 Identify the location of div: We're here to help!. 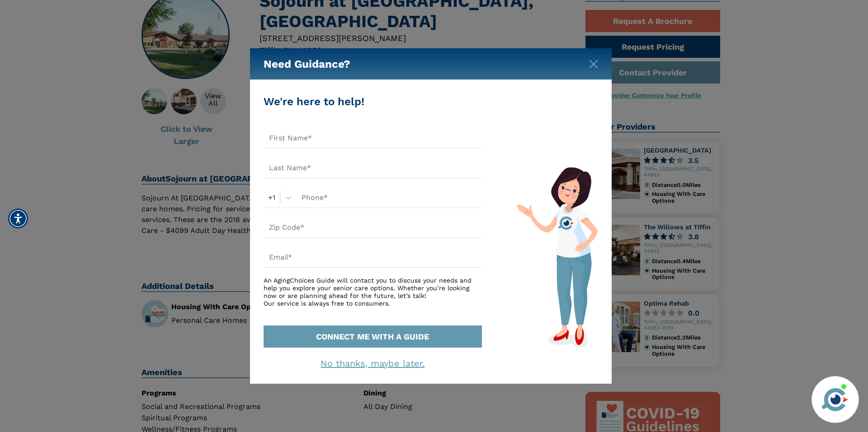
(372, 102).